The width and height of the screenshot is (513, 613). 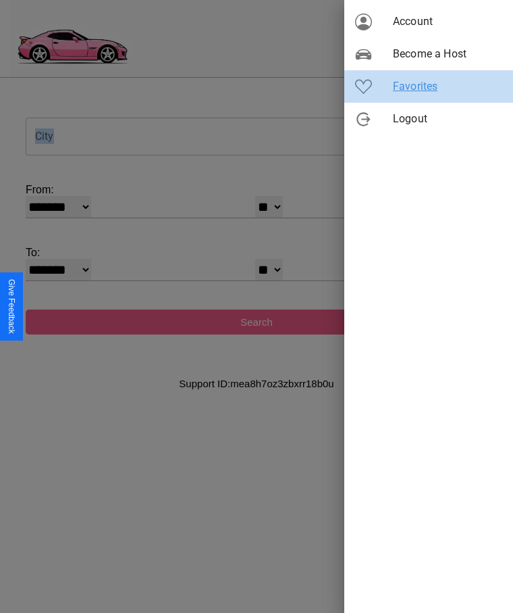 What do you see at coordinates (11, 306) in the screenshot?
I see `div: Give Feedback` at bounding box center [11, 306].